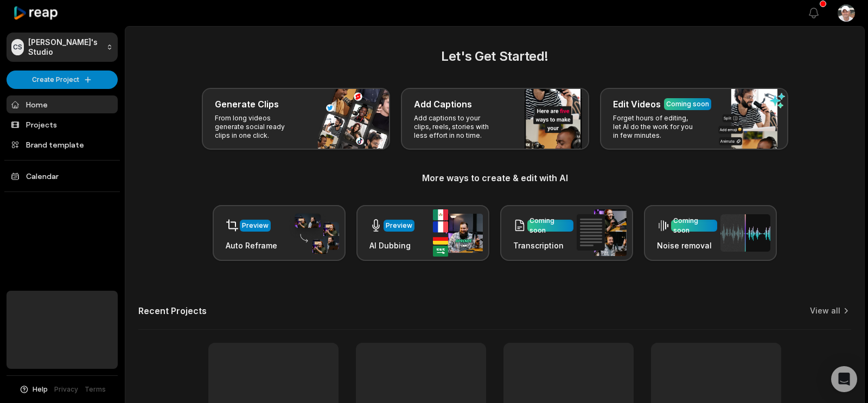 This screenshot has height=403, width=868. What do you see at coordinates (173, 311) in the screenshot?
I see `h2: Recent Projects` at bounding box center [173, 311].